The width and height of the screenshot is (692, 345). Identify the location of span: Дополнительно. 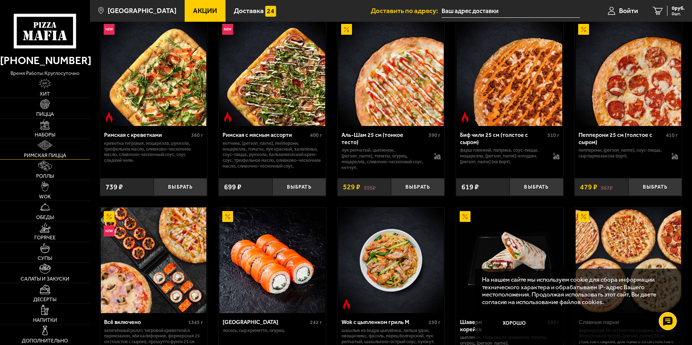
(45, 341).